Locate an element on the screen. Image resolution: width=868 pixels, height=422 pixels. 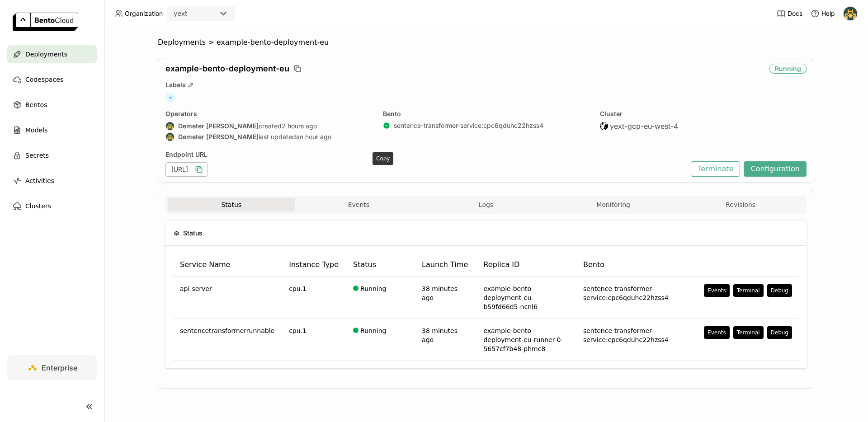
span: Clusters is located at coordinates (38, 206).